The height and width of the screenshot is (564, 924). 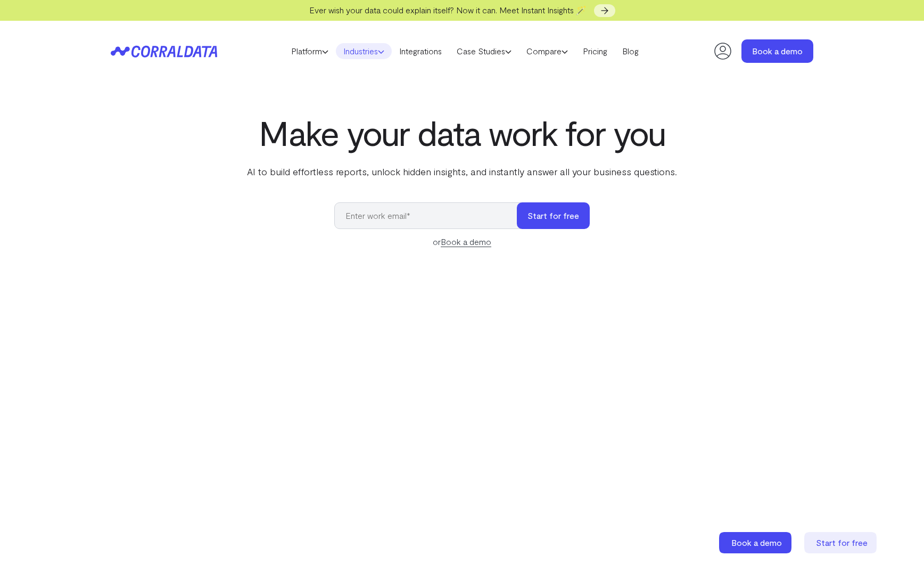 What do you see at coordinates (553, 215) in the screenshot?
I see `button: Start for free` at bounding box center [553, 215].